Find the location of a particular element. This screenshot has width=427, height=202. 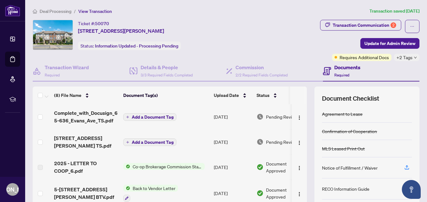

div: Confirmation of Cooperation is located at coordinates (349, 131).